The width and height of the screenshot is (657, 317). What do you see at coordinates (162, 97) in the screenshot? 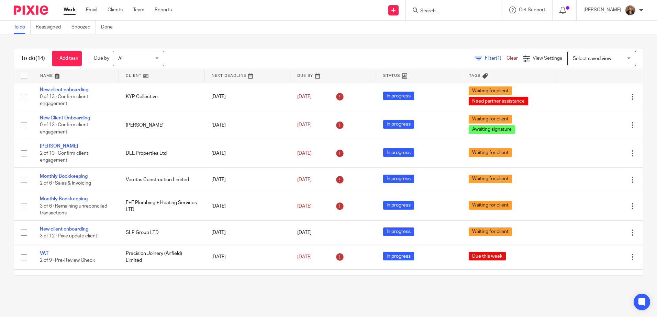
I see `td: KYP Collective` at bounding box center [162, 97].